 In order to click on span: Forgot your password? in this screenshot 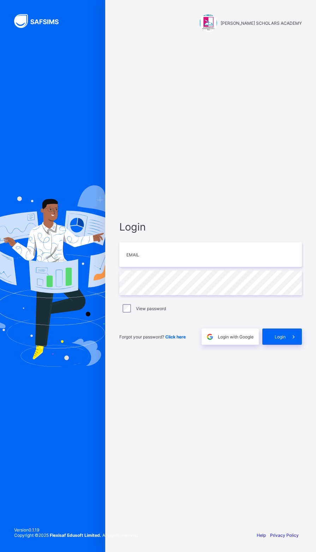, I will do `click(153, 337)`.